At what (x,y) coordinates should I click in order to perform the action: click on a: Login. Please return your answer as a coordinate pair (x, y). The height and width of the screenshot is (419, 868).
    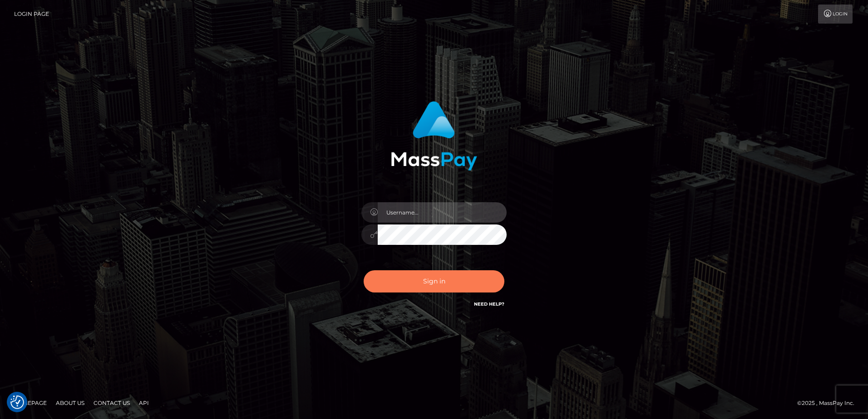
    Looking at the image, I should click on (835, 14).